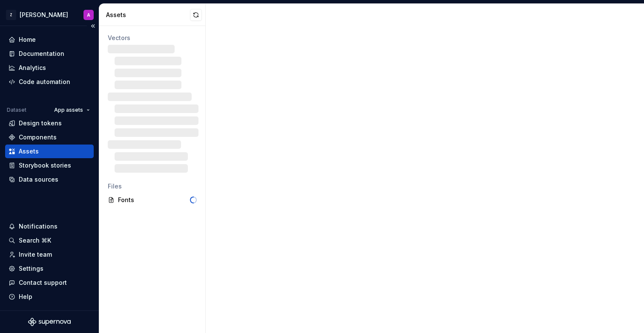  Describe the element at coordinates (38, 179) in the screenshot. I see `div: Data sources` at that location.